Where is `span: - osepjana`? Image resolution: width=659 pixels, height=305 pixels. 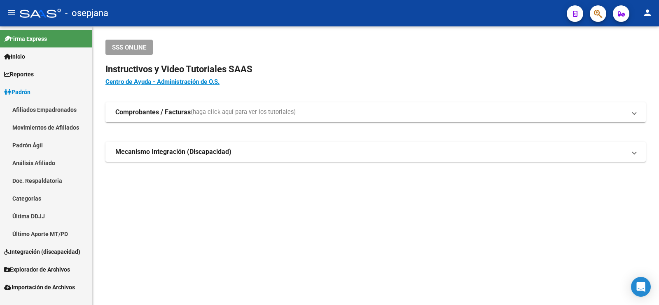
span: - osepjana is located at coordinates (87, 13).